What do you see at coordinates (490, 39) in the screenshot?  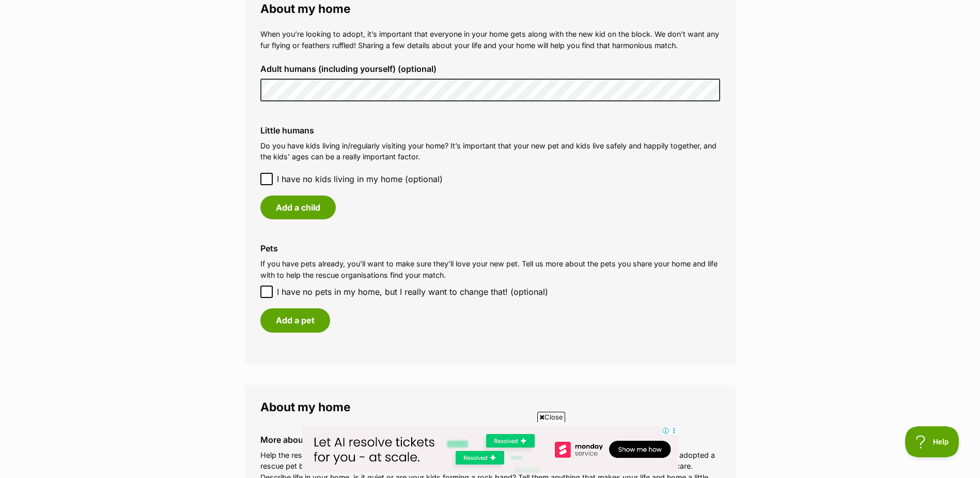 I see `p: When you’re looking to adopt, it’s important that everyone in your home gets along with the new k...` at bounding box center [490, 39].